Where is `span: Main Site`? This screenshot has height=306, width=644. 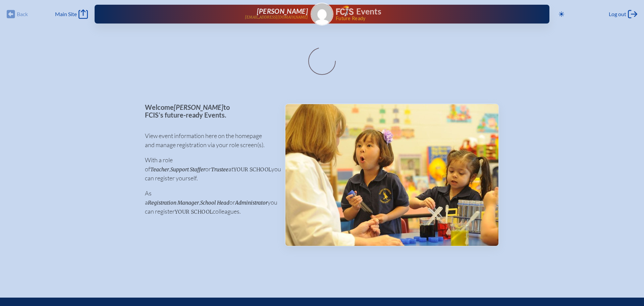
span: Main Site is located at coordinates (66, 14).